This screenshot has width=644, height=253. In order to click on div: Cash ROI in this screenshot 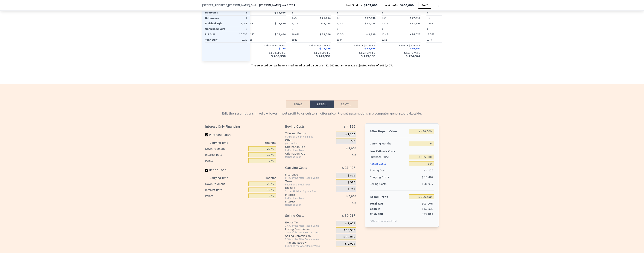, I will do `click(383, 214)`.